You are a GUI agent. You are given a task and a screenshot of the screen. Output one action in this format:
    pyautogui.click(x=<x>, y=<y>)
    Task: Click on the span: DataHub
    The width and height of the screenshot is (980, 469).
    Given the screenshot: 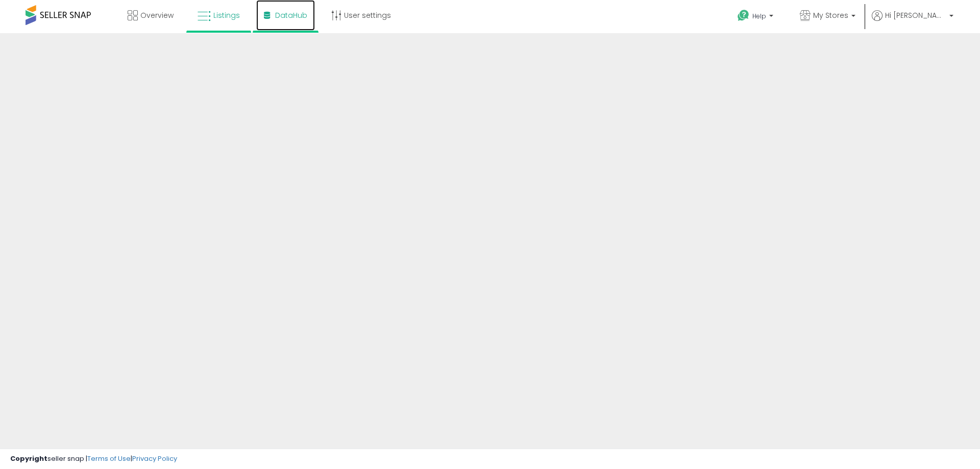 What is the action you would take?
    pyautogui.click(x=291, y=16)
    